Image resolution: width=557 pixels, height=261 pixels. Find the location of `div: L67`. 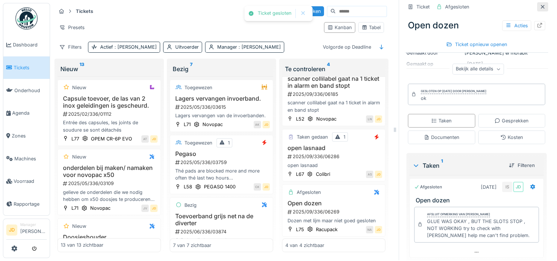

div: L67 is located at coordinates (300, 174).